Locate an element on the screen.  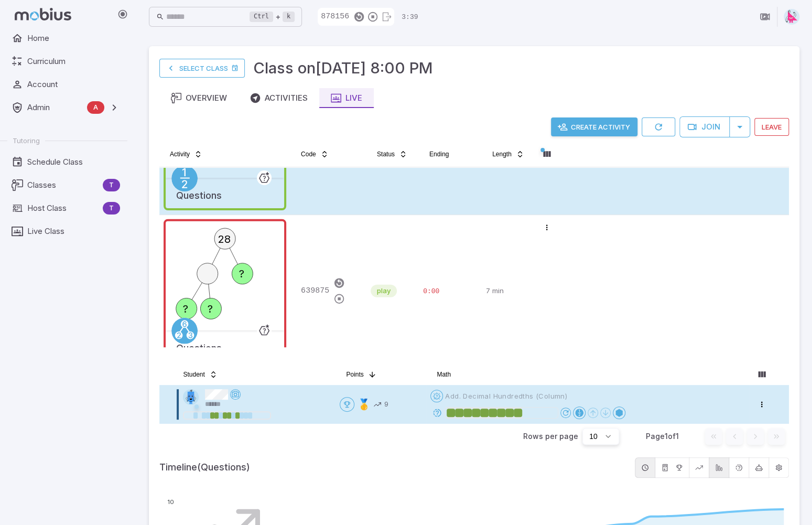
button: Hide math hint usage is located at coordinates (758, 467).